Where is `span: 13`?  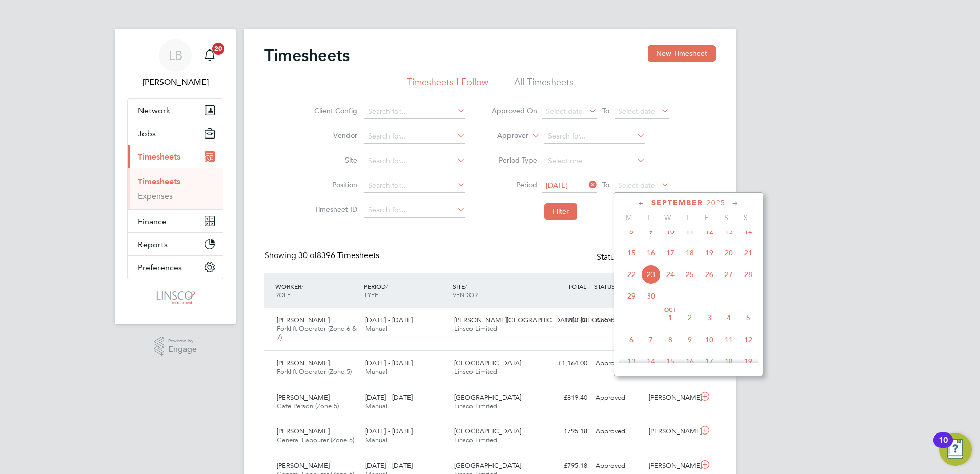 span: 13 is located at coordinates (631, 361).